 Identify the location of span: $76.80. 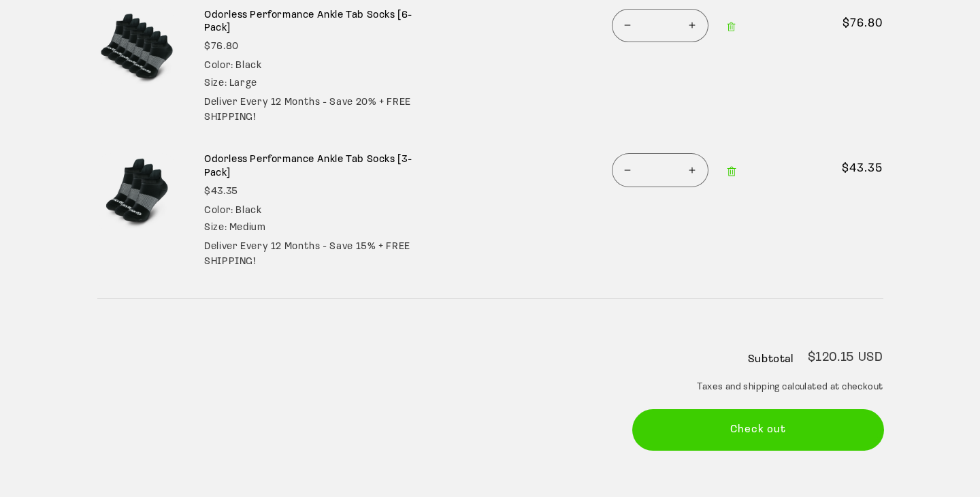
(853, 24).